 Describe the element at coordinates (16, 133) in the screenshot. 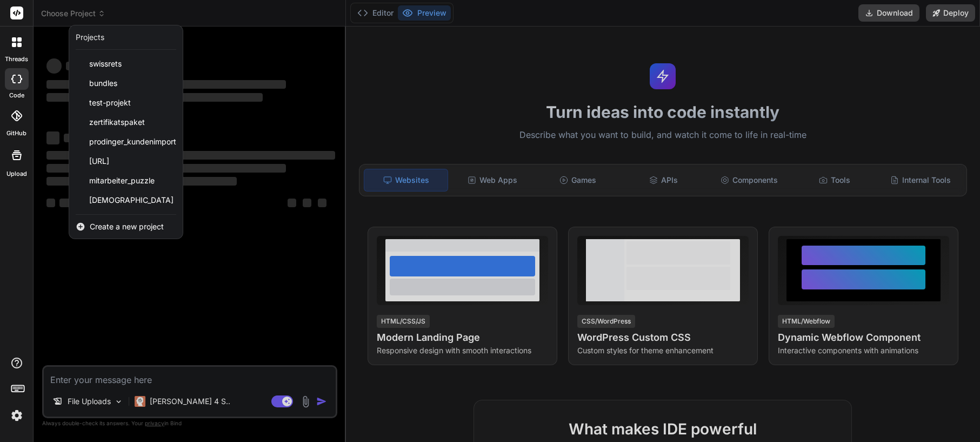

I see `label: GitHub` at that location.